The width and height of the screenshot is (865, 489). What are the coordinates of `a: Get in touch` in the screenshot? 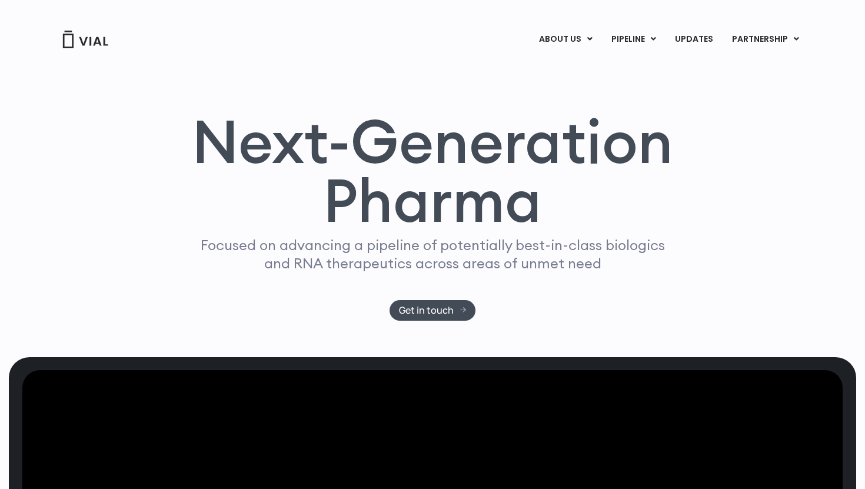 It's located at (432, 310).